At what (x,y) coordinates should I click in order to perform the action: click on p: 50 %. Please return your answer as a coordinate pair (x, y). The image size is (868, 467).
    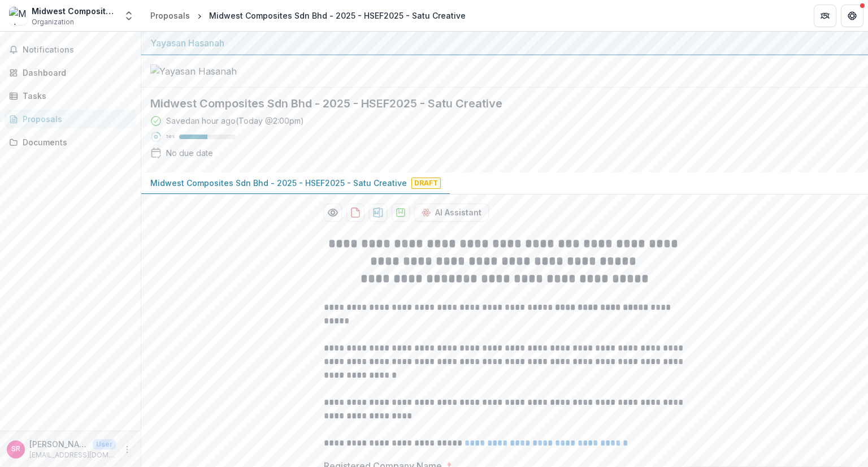
    Looking at the image, I should click on (170, 137).